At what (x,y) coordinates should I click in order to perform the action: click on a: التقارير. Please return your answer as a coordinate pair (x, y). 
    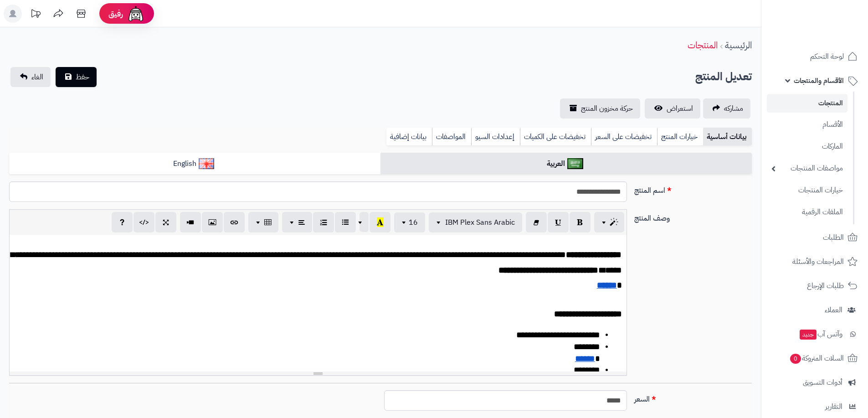
    Looking at the image, I should click on (815, 407).